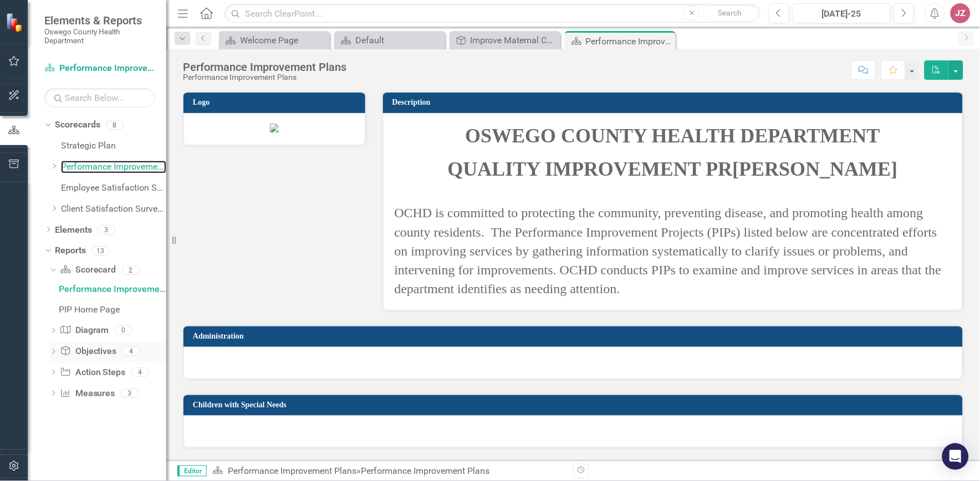 The height and width of the screenshot is (481, 980). What do you see at coordinates (192, 471) in the screenshot?
I see `span: Editor` at bounding box center [192, 471].